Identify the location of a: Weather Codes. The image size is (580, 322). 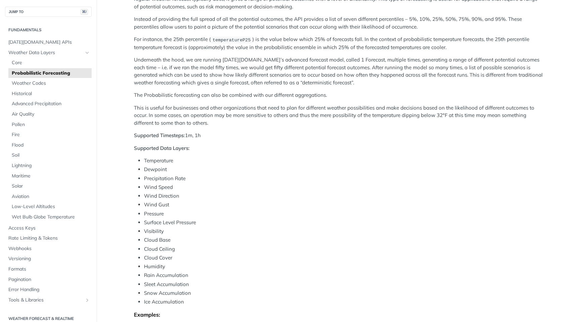
(50, 83).